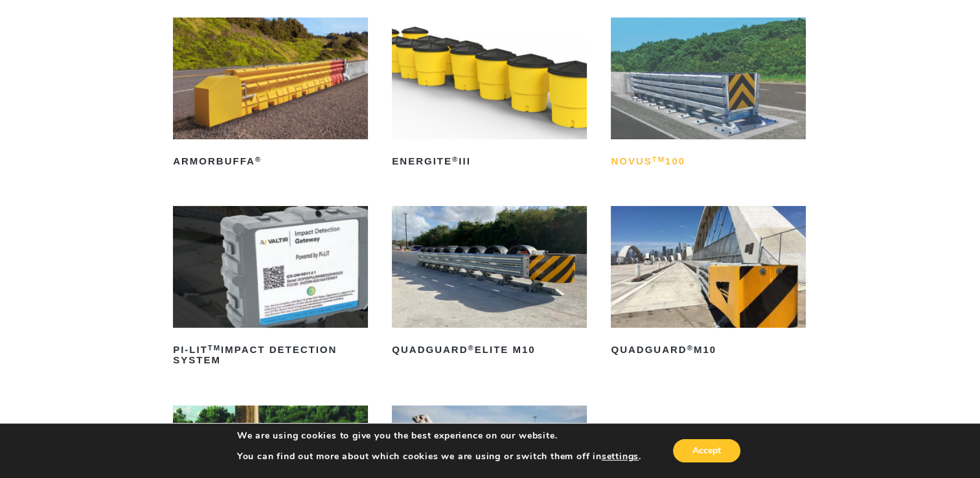 The image size is (980, 478). What do you see at coordinates (439, 436) in the screenshot?
I see `p: We are using cookies to give you the best experience on our website.` at bounding box center [439, 436].